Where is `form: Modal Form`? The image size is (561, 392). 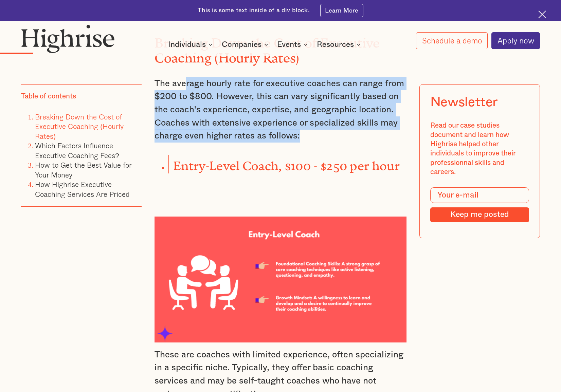
form: Modal Form is located at coordinates (480, 205).